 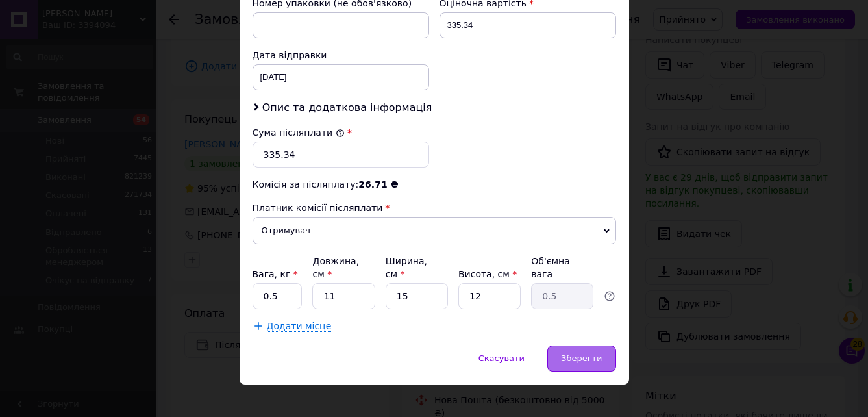 I want to click on label: Висота, см, so click(x=488, y=274).